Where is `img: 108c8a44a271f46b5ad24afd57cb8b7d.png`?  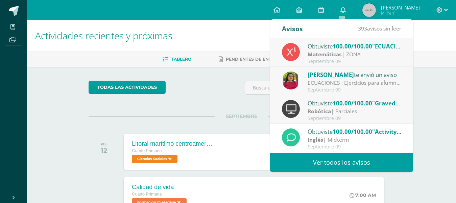
img: 108c8a44a271f46b5ad24afd57cb8b7d.png is located at coordinates (291, 80).